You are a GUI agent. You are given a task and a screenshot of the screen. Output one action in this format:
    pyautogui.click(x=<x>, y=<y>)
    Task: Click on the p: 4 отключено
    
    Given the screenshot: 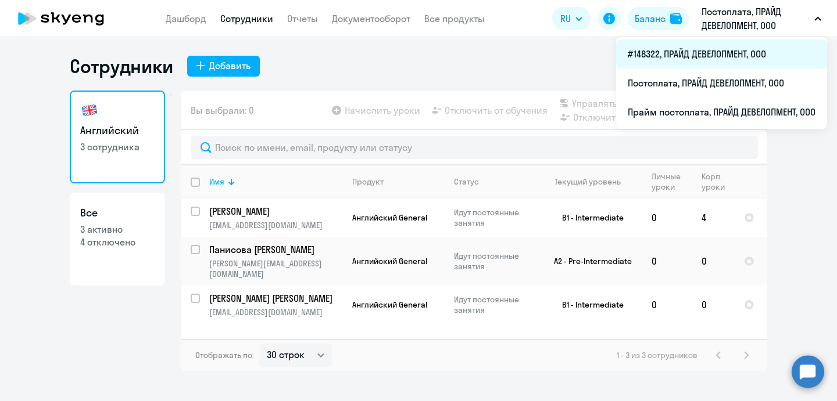 What is the action you would take?
    pyautogui.click(x=117, y=242)
    